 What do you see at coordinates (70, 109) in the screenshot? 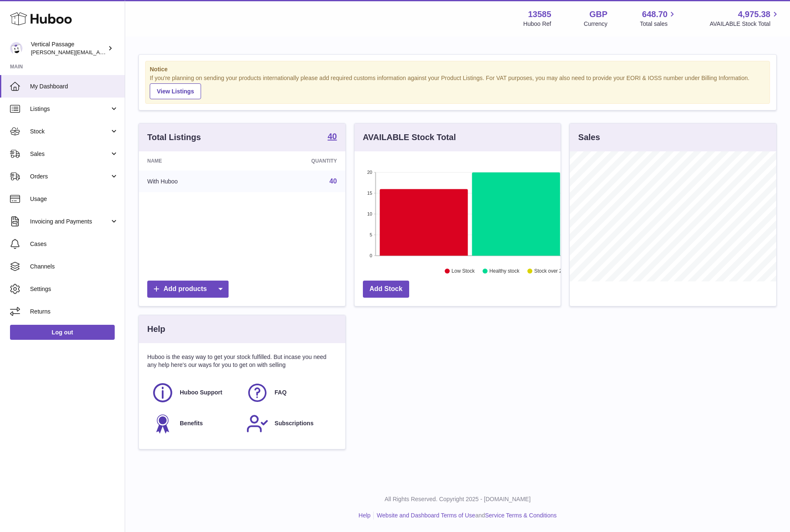
I see `span: Listings` at bounding box center [70, 109].